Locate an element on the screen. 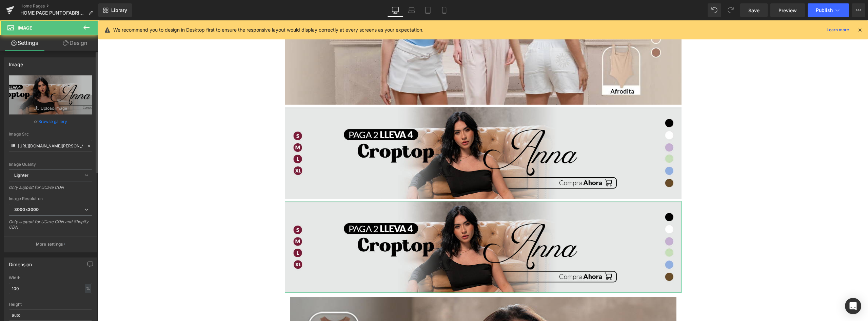  button: More is located at coordinates (859, 10).